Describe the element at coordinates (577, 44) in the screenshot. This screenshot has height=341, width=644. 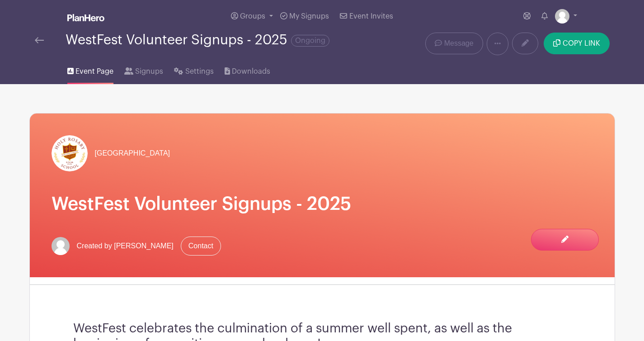
I see `button: COPY LINK` at that location.